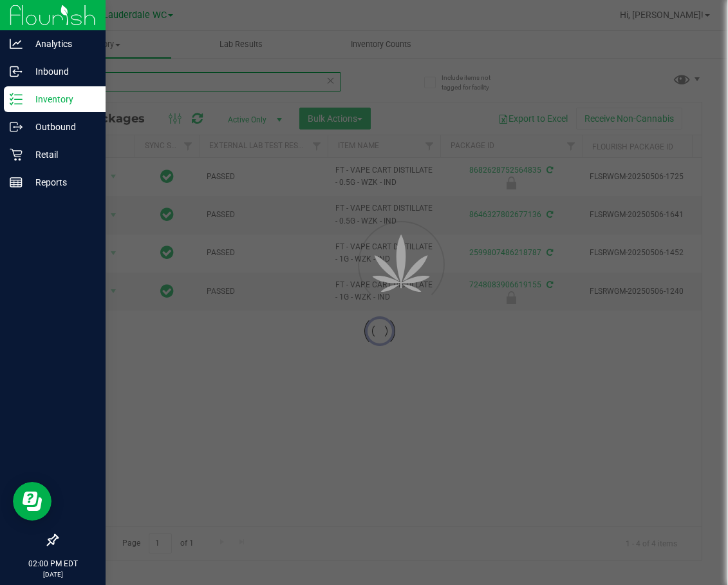 The image size is (728, 585). Describe the element at coordinates (16, 155) in the screenshot. I see `inline-svg: Retail` at that location.